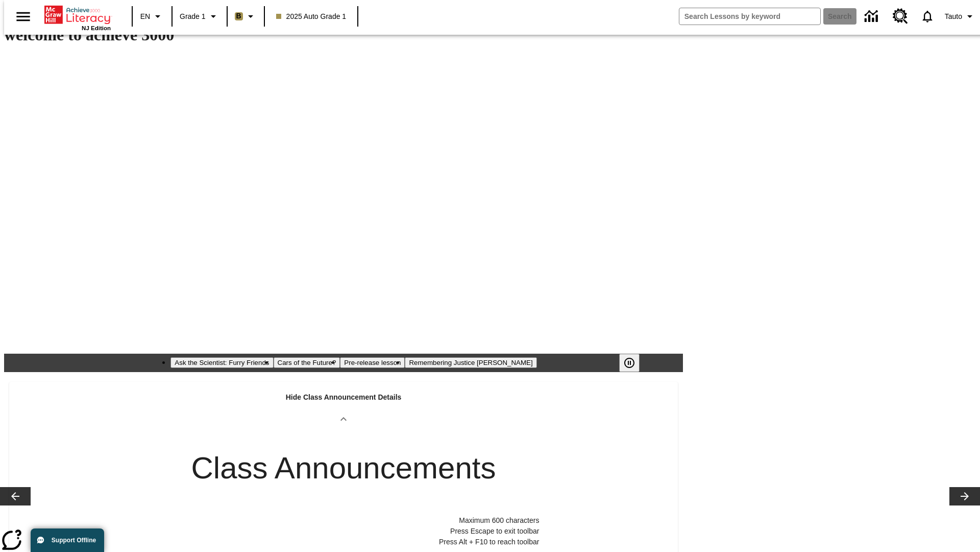 Image resolution: width=980 pixels, height=552 pixels. Describe the element at coordinates (954, 16) in the screenshot. I see `span: Tauto` at that location.